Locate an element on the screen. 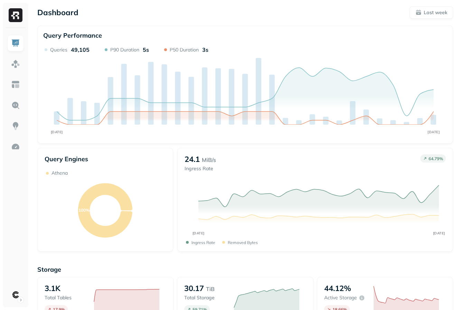 This screenshot has width=460, height=310. p: 44.12% is located at coordinates (338, 289).